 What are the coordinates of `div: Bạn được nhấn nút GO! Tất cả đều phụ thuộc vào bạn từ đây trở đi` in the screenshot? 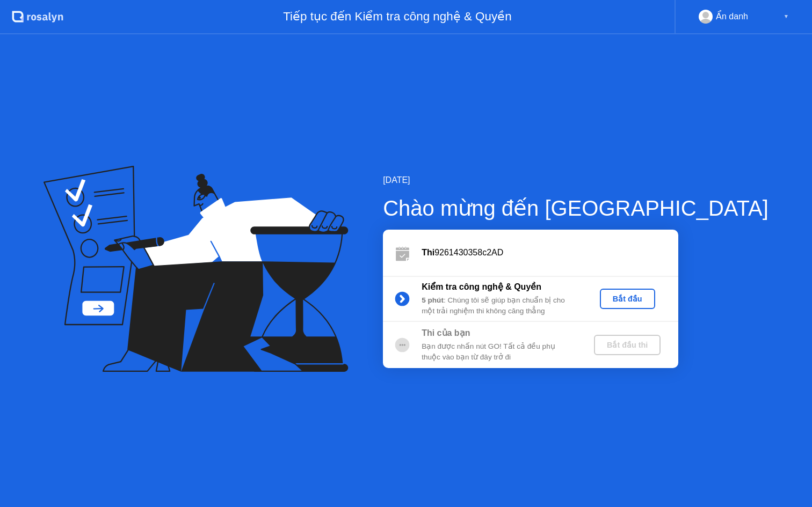 It's located at (499, 352).